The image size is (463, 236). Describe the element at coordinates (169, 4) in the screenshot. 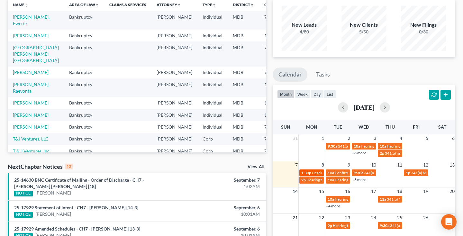

I see `a: Attorneyunfold_more` at that location.